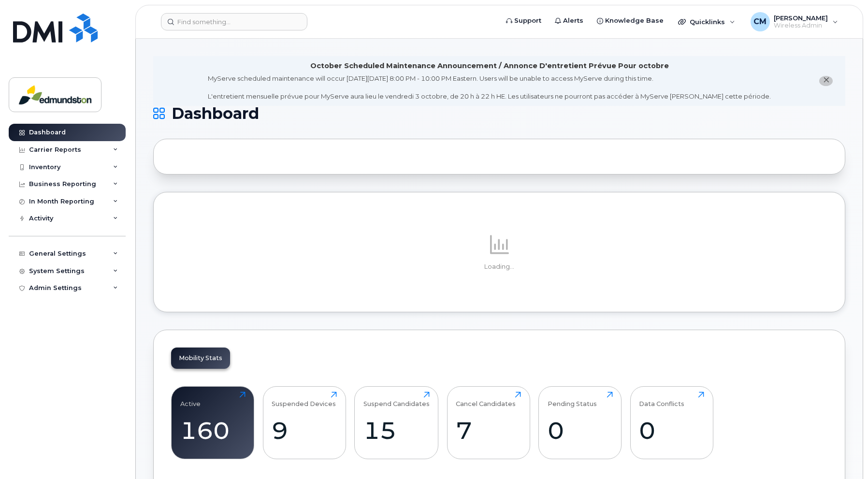 The image size is (868, 479). I want to click on p: Loading..., so click(499, 267).